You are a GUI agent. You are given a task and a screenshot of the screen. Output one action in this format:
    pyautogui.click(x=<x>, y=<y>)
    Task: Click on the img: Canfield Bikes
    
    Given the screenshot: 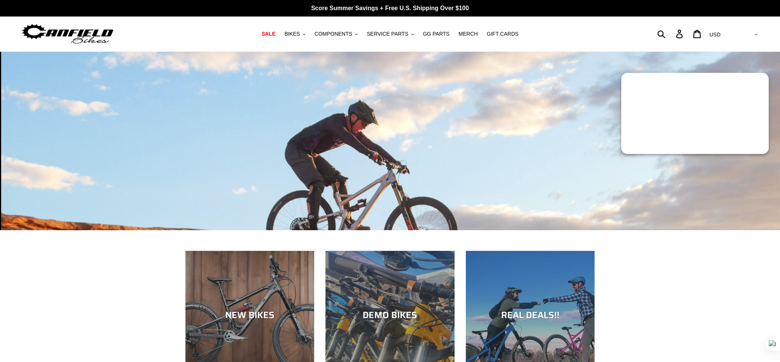 What is the action you would take?
    pyautogui.click(x=68, y=34)
    